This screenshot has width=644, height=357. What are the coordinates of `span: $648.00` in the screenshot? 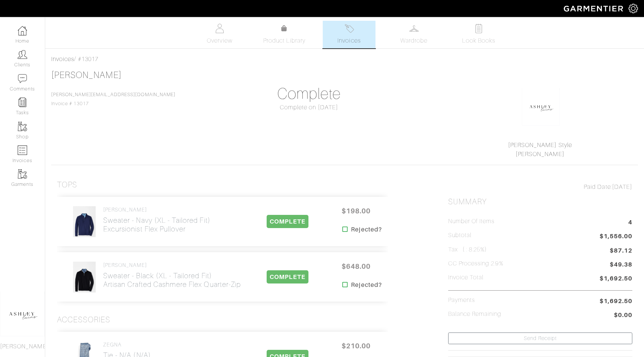 It's located at (356, 266).